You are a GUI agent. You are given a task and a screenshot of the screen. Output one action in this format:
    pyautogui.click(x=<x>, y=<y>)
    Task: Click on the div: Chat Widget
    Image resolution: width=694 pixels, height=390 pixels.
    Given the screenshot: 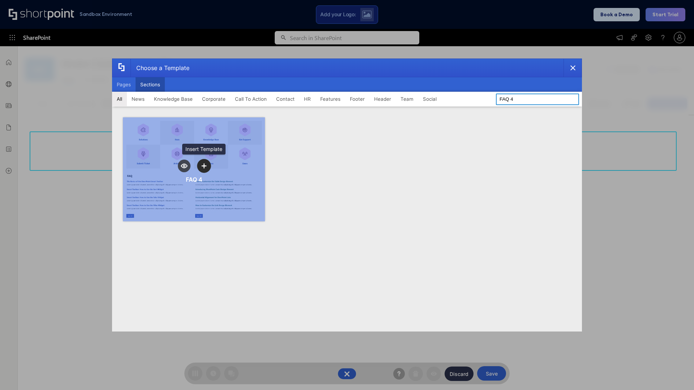 What is the action you would take?
    pyautogui.click(x=676, y=373)
    